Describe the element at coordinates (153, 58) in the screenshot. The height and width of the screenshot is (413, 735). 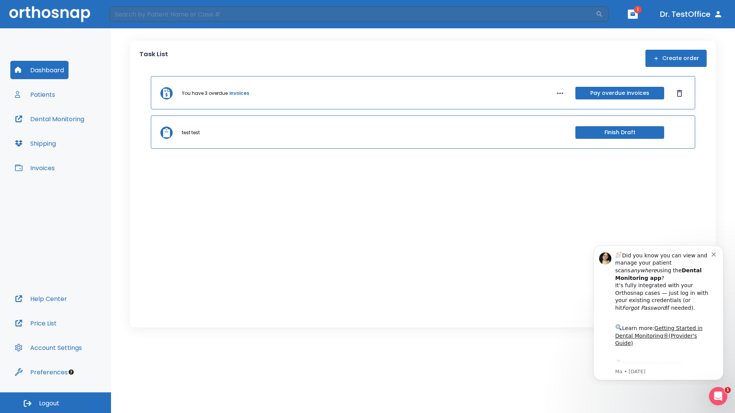
I see `p: Task List` at that location.